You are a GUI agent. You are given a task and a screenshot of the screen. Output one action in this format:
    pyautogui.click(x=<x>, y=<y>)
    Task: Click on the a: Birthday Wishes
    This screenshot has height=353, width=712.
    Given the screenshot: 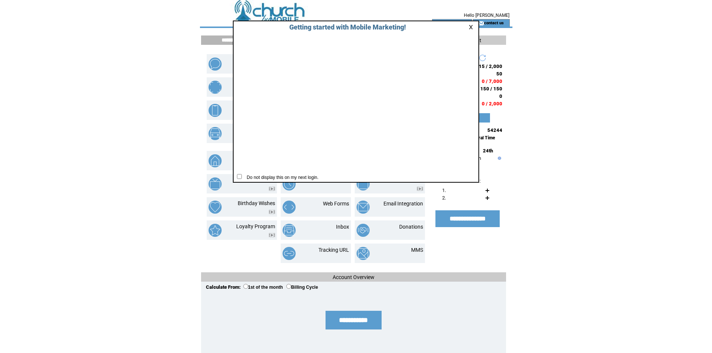 What is the action you would take?
    pyautogui.click(x=257, y=203)
    